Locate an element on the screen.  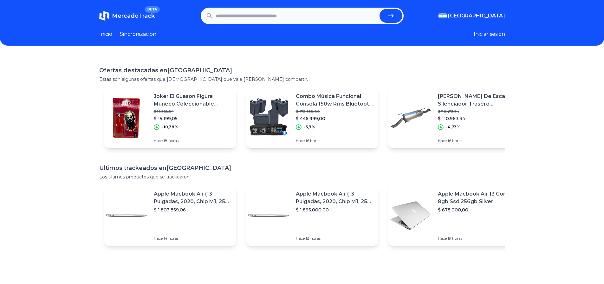
p: Los ultimos productos que se trackearon. is located at coordinates (302, 177).